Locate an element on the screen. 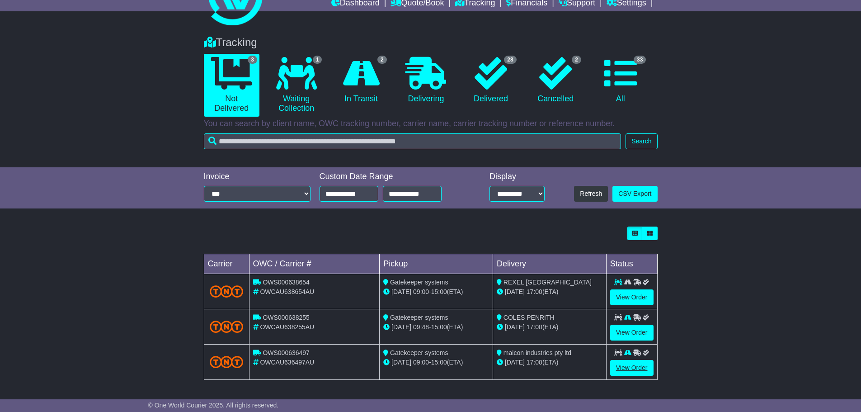 The height and width of the screenshot is (412, 861). span: 33 is located at coordinates (639, 60).